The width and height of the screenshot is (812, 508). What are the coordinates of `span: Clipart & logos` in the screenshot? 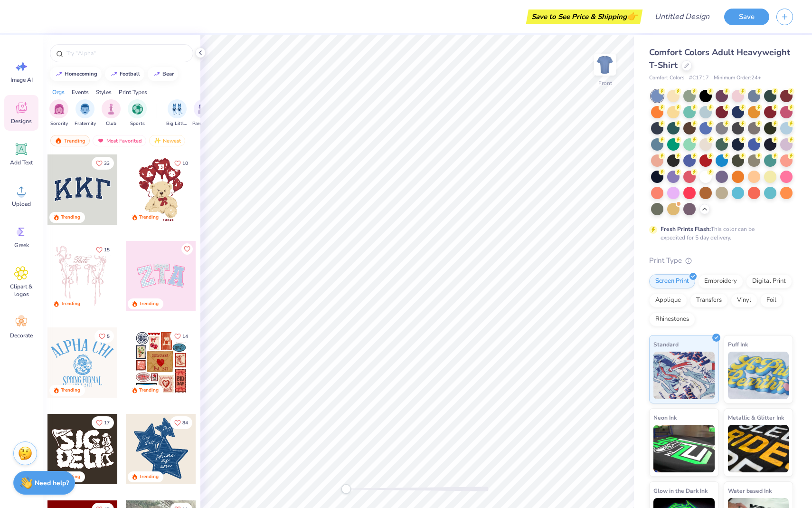 It's located at (22, 290).